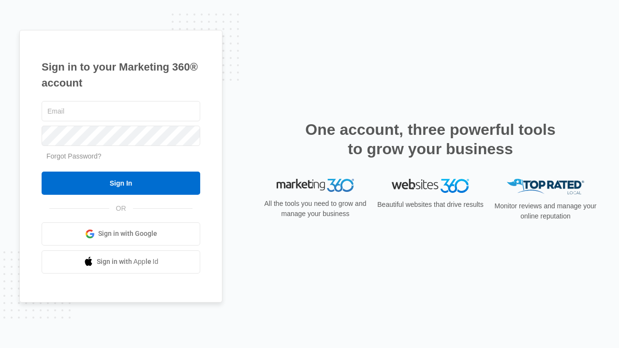 This screenshot has height=348, width=619. I want to click on img: Marketing 360, so click(315, 186).